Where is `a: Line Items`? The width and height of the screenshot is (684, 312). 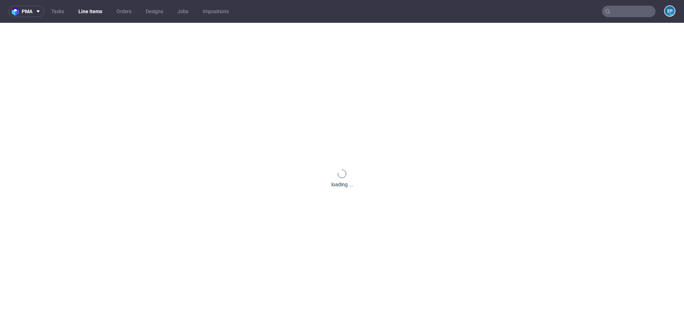
a: Line Items is located at coordinates (90, 11).